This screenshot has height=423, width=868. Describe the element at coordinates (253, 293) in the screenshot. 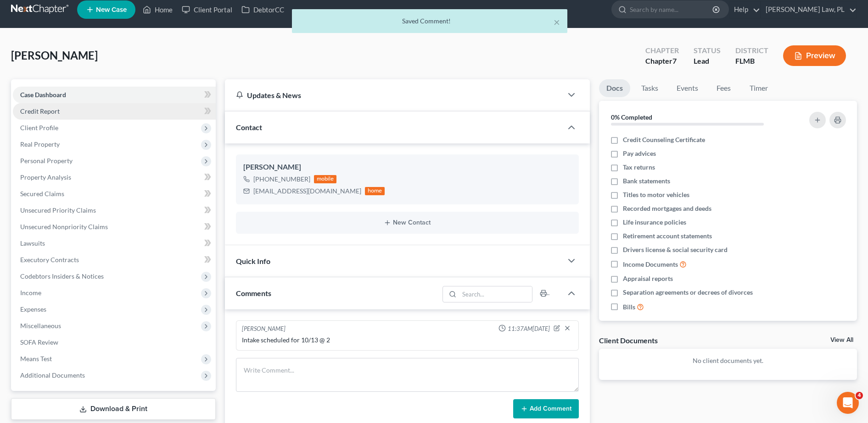

I see `span: Comments` at that location.